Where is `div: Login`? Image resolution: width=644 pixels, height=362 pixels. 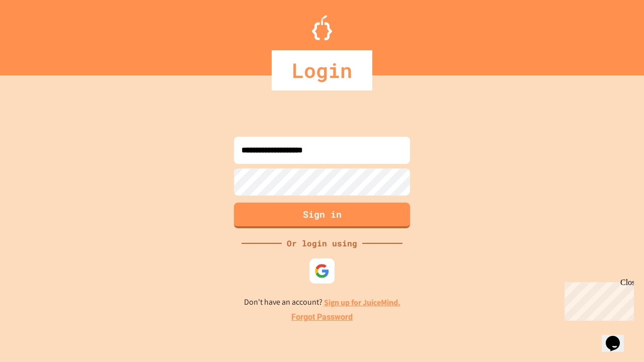
div: Login is located at coordinates (322, 70).